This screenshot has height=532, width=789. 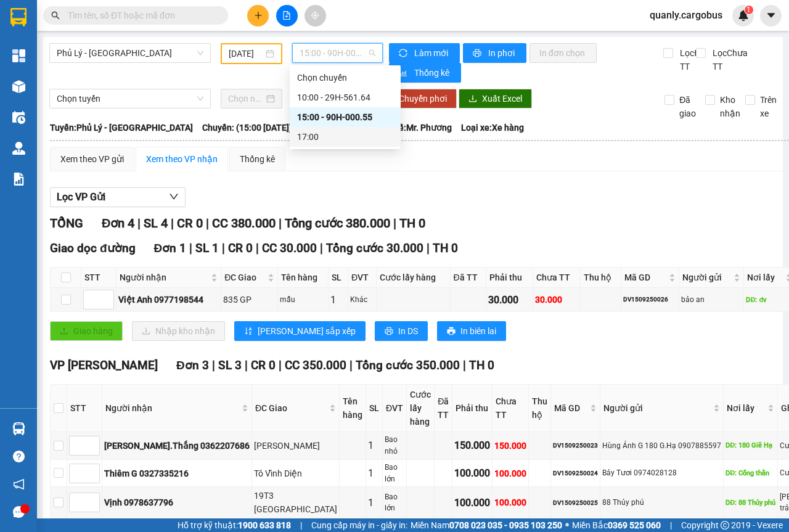 What do you see at coordinates (179, 331) in the screenshot?
I see `button: downloadNhập kho nhận` at bounding box center [179, 331].